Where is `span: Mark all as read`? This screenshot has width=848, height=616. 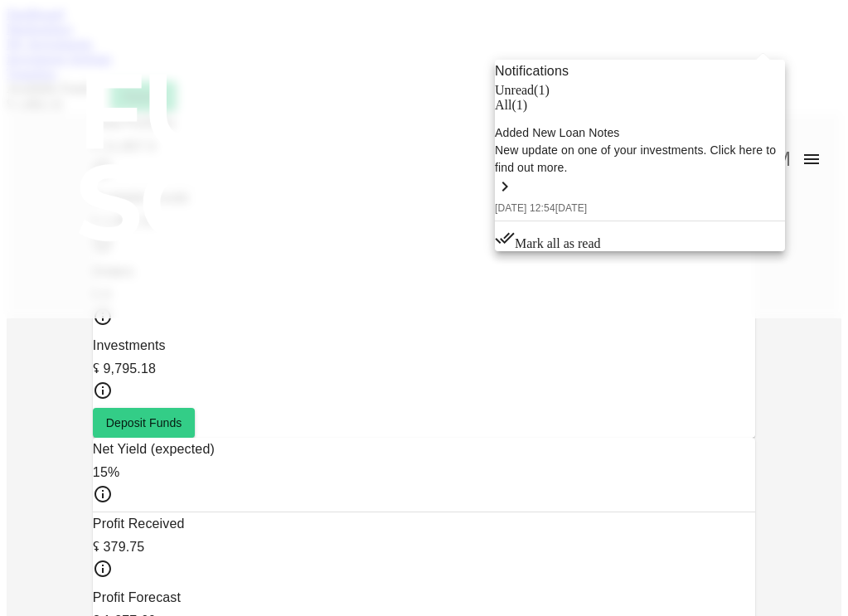 span: Mark all as read is located at coordinates (558, 243).